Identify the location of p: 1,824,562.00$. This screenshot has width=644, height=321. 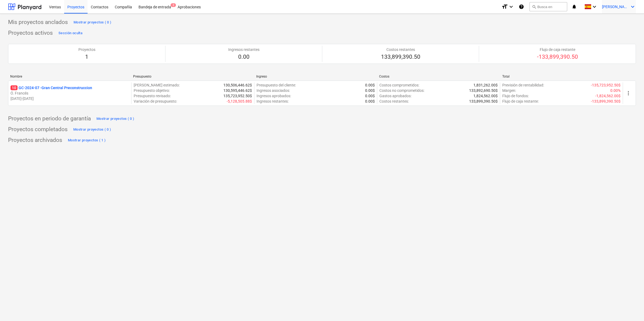
(486, 96).